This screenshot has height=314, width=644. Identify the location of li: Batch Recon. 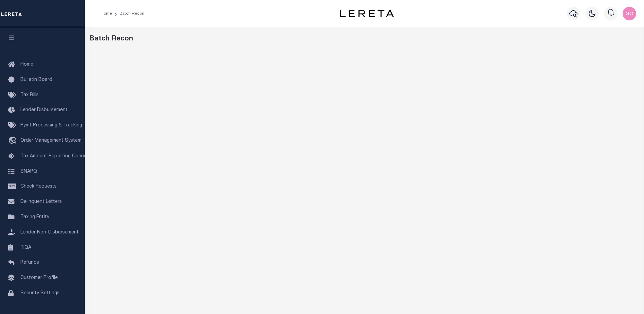
(128, 14).